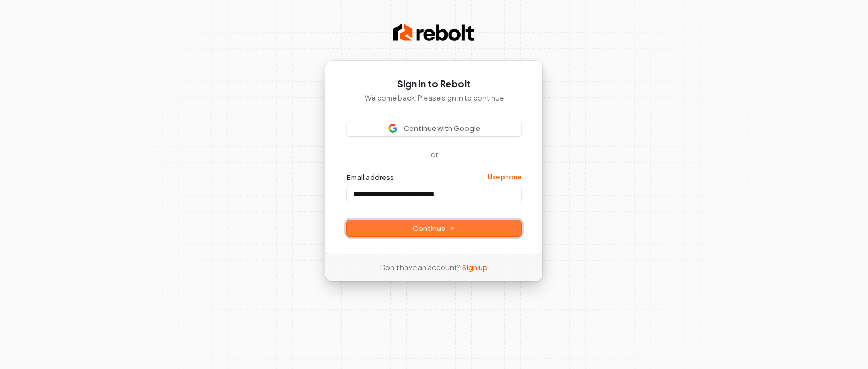  What do you see at coordinates (434, 228) in the screenshot?
I see `button: Continue` at bounding box center [434, 228].